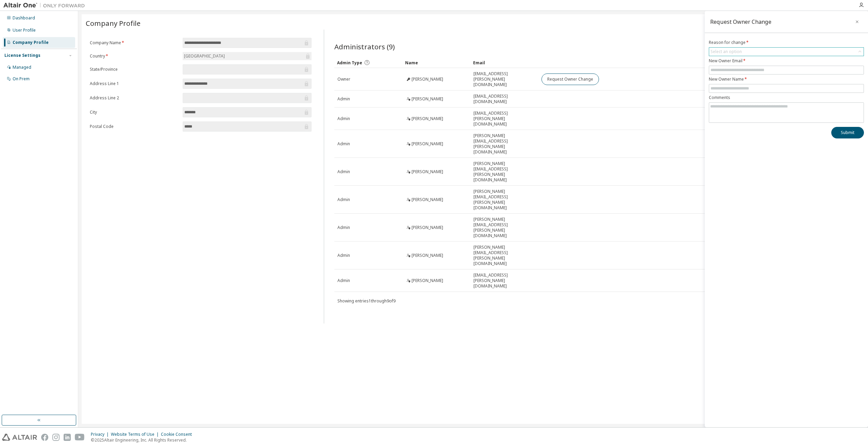  I want to click on img: Altair One, so click(46, 6).